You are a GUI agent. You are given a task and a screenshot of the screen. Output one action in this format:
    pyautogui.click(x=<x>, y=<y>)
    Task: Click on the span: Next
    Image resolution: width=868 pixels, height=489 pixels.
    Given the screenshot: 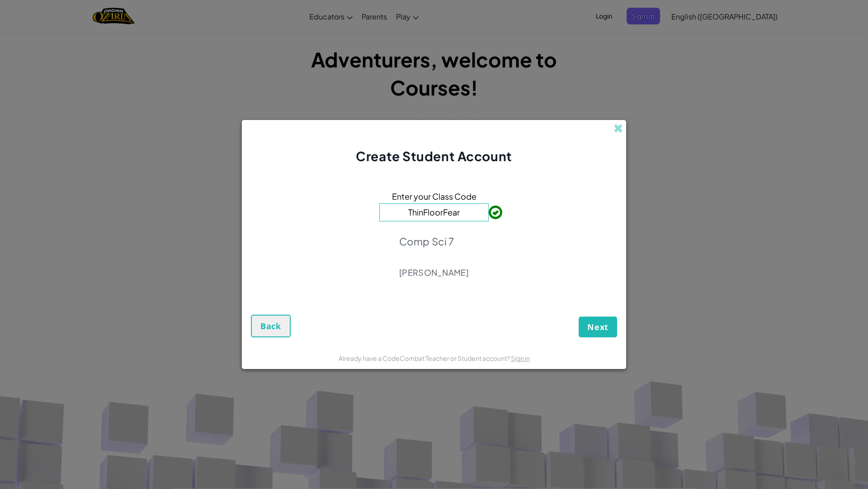 What is the action you would take?
    pyautogui.click(x=598, y=327)
    